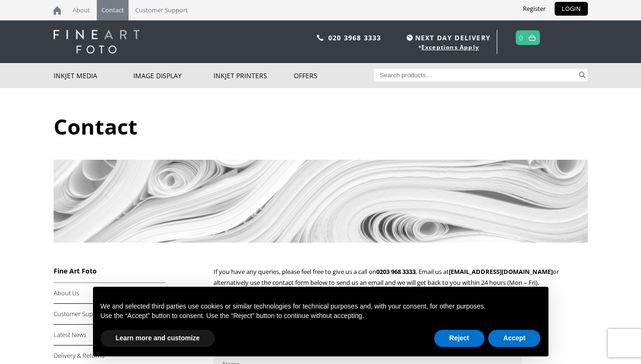 The width and height of the screenshot is (641, 364). I want to click on button: Search, so click(582, 75).